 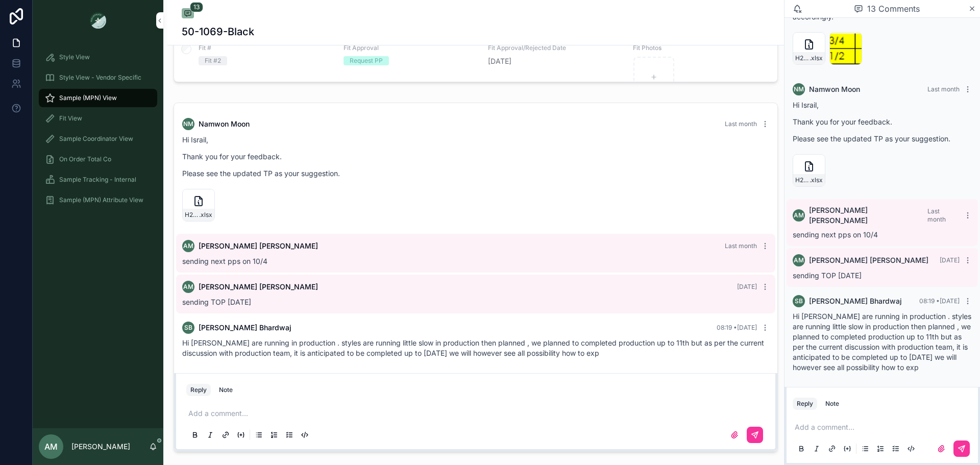 I want to click on span: 13, so click(x=197, y=7).